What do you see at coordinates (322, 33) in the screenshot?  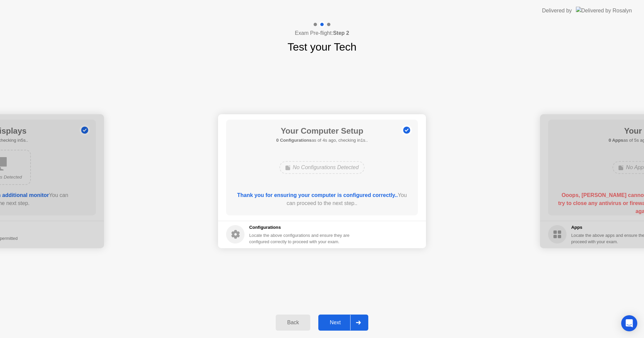 I see `h4: Exam Pre-flight:` at bounding box center [322, 33].